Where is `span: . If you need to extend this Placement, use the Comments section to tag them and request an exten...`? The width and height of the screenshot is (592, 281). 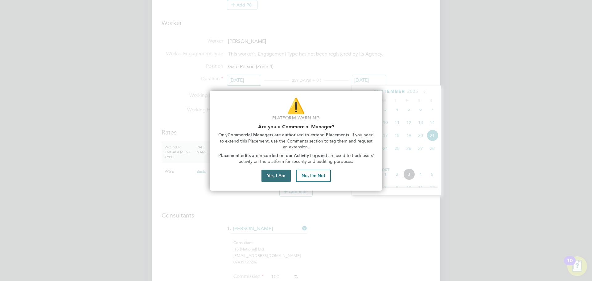 span: . If you need to extend this Placement, use the Comments section to tag them and request an exten... is located at coordinates (298, 141).